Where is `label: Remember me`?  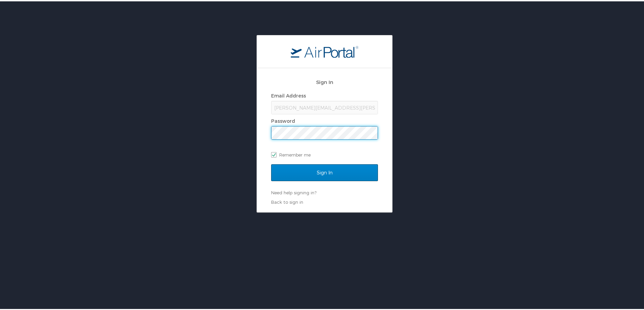 label: Remember me is located at coordinates (324, 154).